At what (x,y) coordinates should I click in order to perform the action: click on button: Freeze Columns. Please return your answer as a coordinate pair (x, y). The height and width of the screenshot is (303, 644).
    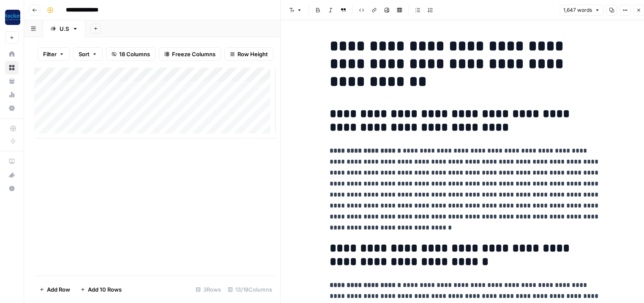
    Looking at the image, I should click on (189, 54).